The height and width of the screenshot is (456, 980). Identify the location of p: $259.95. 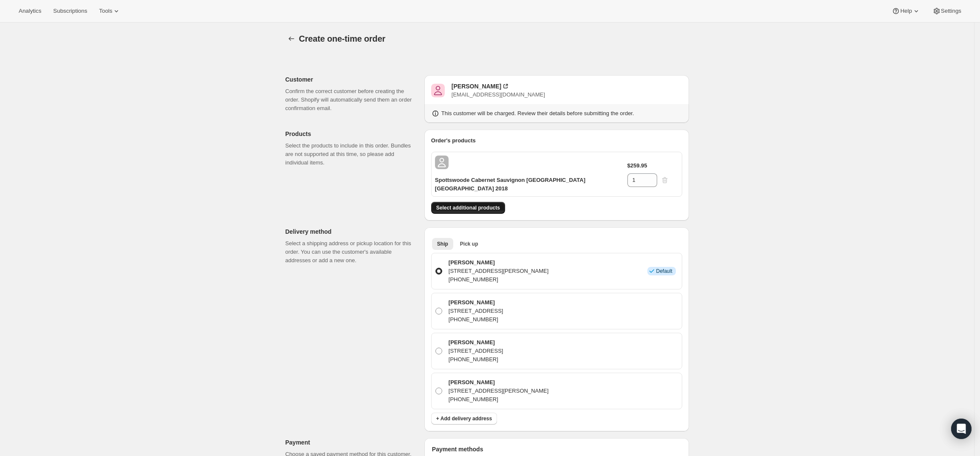
(637, 165).